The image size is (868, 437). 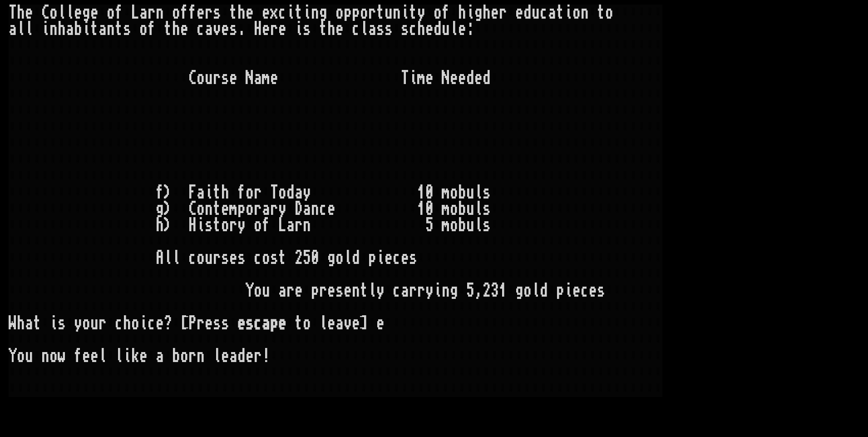 What do you see at coordinates (315, 258) in the screenshot?
I see `div: 0` at bounding box center [315, 258].